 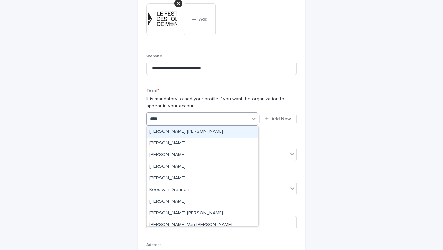 I want to click on button: Add, so click(x=199, y=19).